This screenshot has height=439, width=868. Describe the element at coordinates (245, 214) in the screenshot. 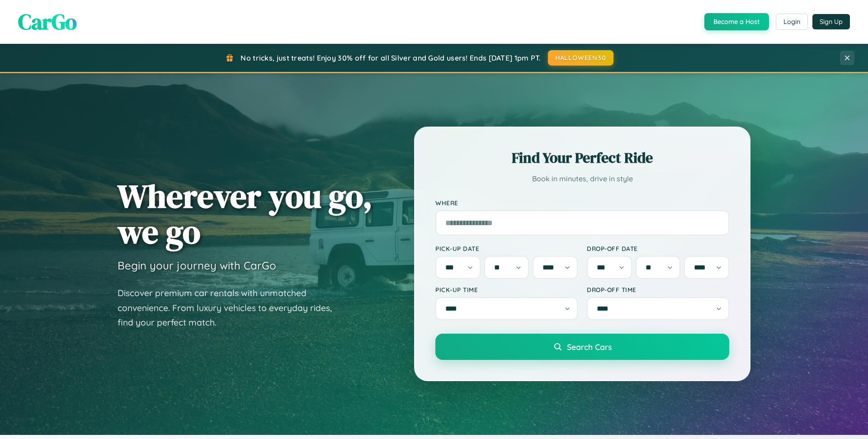

I see `h1: Wherever you go, we go` at that location.